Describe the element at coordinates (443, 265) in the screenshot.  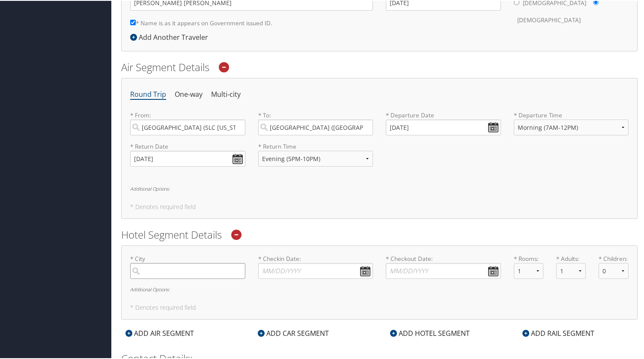
I see `label: * Checkout Date:` at that location.